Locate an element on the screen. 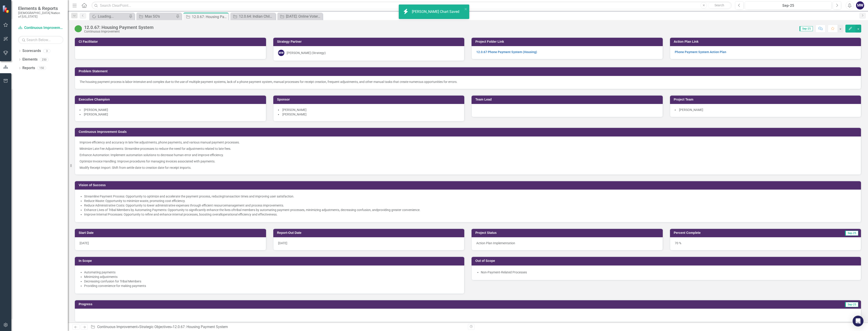 The width and height of the screenshot is (868, 331). li: Providing convenience for making payments is located at coordinates (272, 285).